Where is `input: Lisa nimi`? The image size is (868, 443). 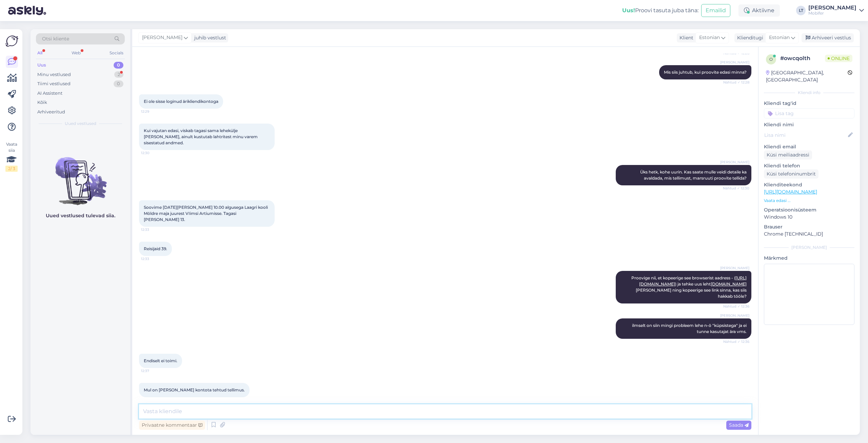 input: Lisa nimi is located at coordinates (806, 135).